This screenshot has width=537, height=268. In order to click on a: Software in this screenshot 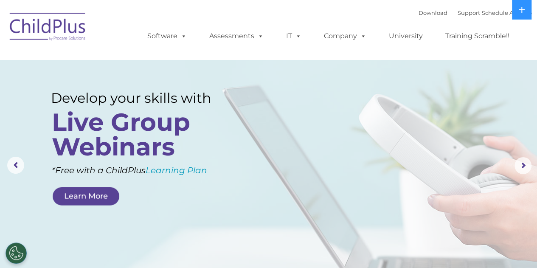, I will do `click(167, 36)`.